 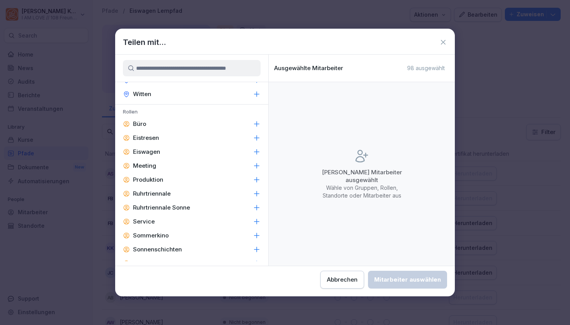 I want to click on p: Ruhrtriennale Sonne, so click(x=161, y=208).